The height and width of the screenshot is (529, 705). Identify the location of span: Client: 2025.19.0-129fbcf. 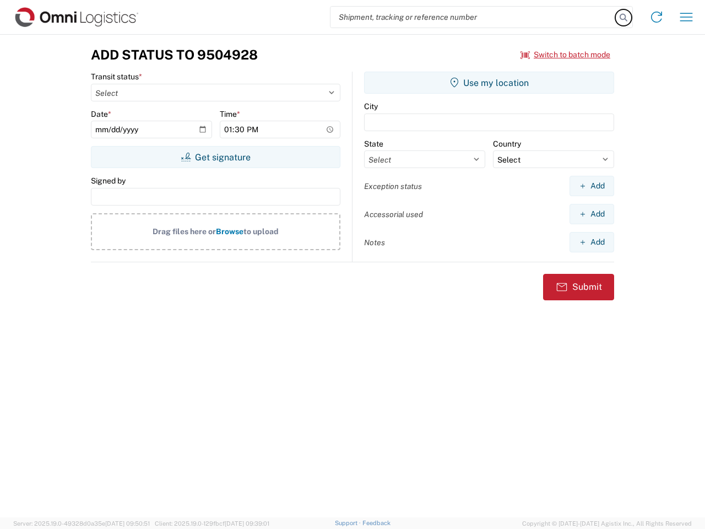
(212, 523).